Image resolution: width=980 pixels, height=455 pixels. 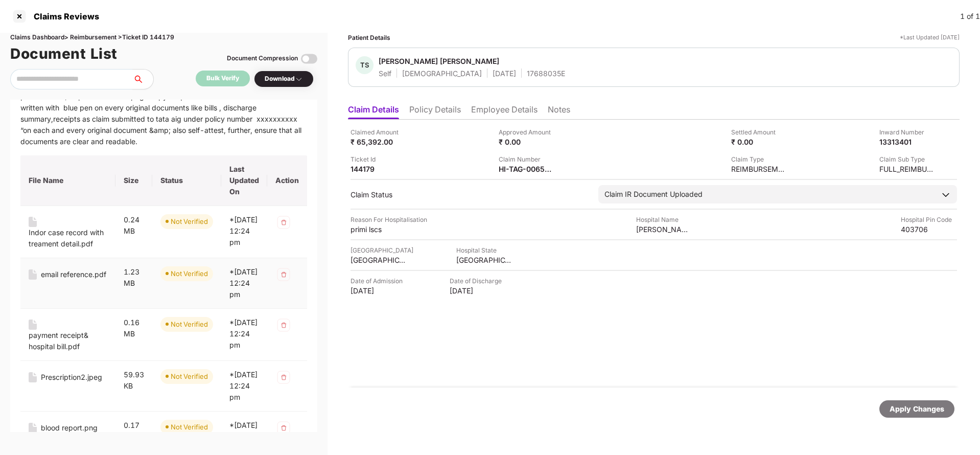 I want to click on div: ₹ 65,392.00, so click(x=379, y=142).